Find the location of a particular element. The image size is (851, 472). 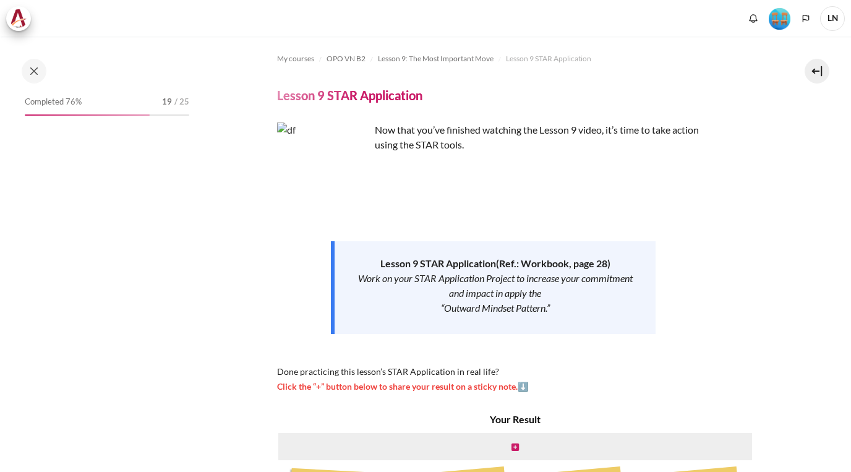

button: Languages is located at coordinates (806, 19).